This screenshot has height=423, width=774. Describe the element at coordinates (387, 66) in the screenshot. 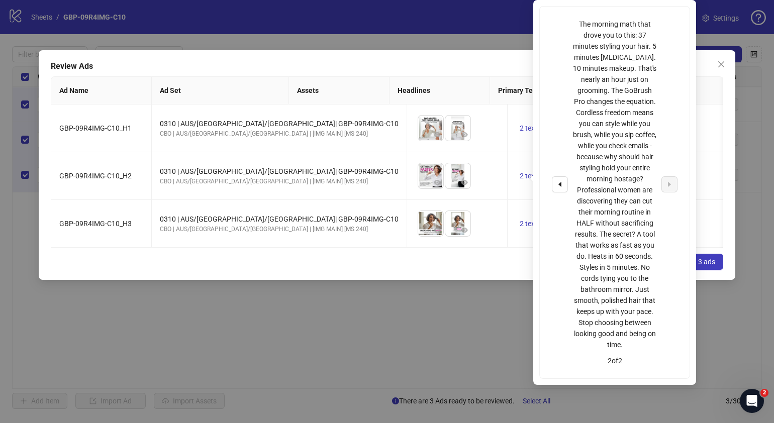

I see `div: Review Ads` at that location.